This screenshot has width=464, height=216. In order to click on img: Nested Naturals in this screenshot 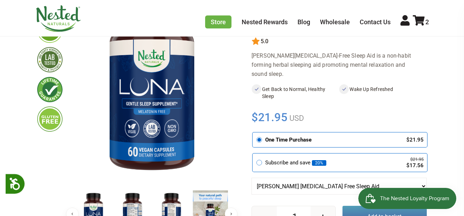, I will do `click(58, 19)`.